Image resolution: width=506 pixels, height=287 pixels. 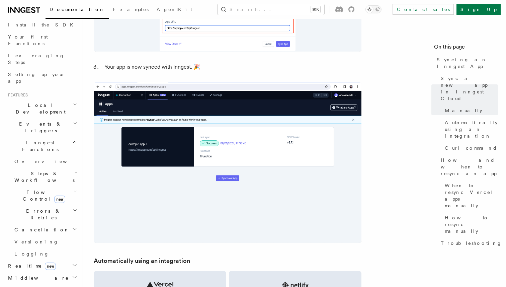 I want to click on button: Events & Triggers, so click(x=42, y=127).